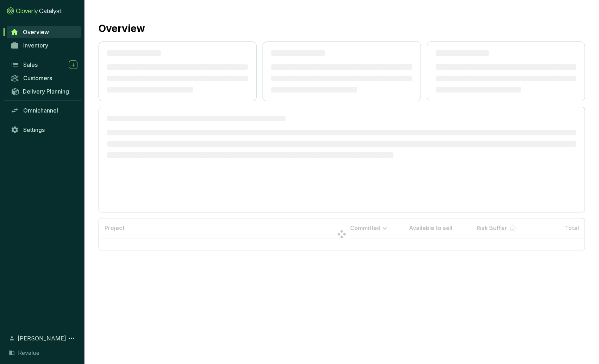 This screenshot has height=364, width=599. Describe the element at coordinates (44, 78) in the screenshot. I see `a: Customers` at that location.